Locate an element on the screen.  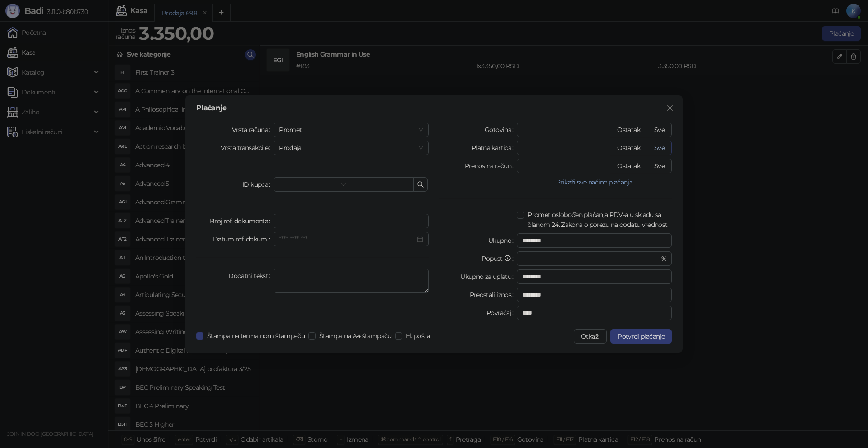
span: Štampa na termalnom štampaču is located at coordinates (256, 336).